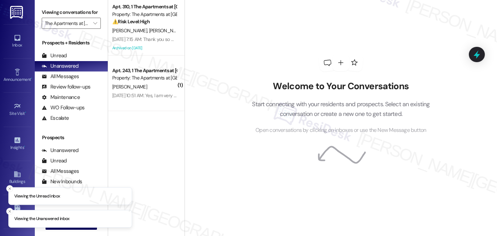 Image resolution: width=497 pixels, height=236 pixels. I want to click on p: Viewing the Unread inbox, so click(37, 196).